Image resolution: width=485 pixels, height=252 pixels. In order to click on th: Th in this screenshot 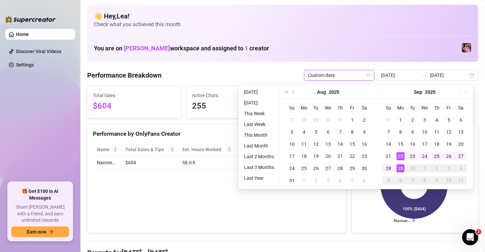, I will do `click(437, 108)`.